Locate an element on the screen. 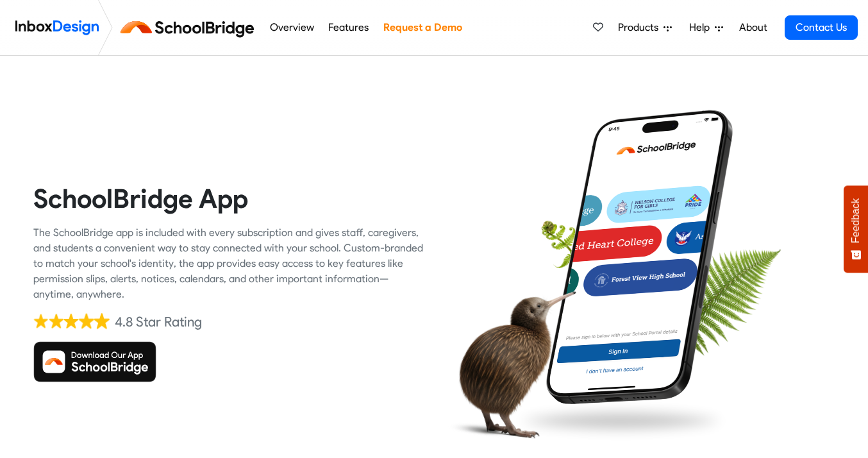 The image size is (868, 458). img: Download SchoolBridge App is located at coordinates (95, 362).